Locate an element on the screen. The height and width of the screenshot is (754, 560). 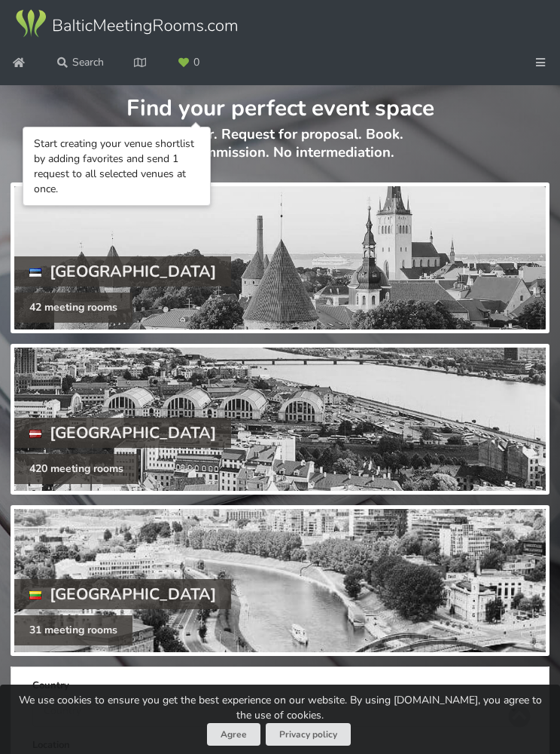
p: Discover. Request for proposal. Book. No commission. No intermediation. is located at coordinates (280, 152).